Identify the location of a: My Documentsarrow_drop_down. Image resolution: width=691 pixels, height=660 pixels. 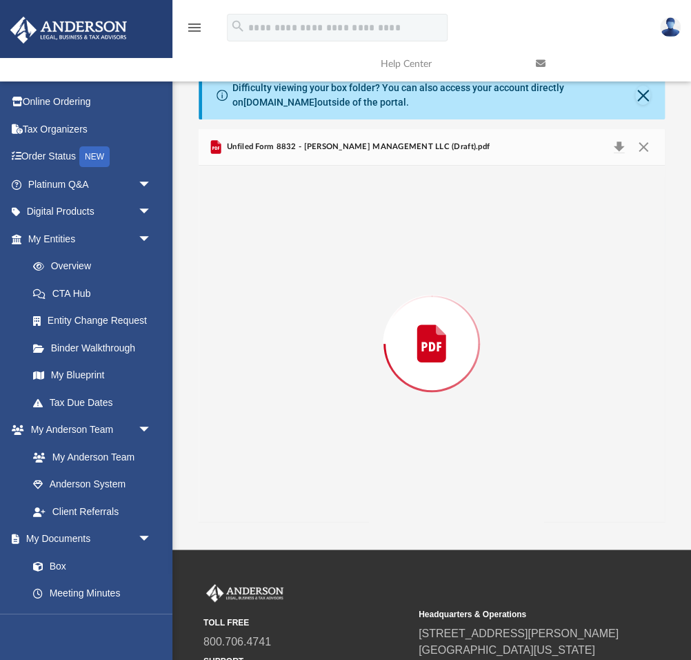
(88, 539).